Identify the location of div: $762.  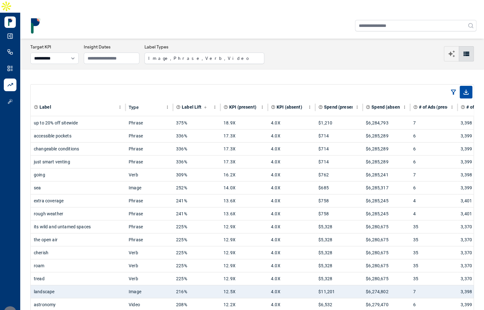
(339, 175).